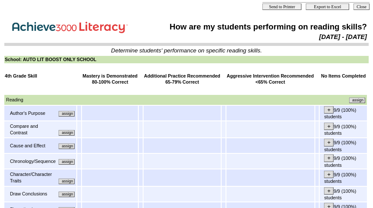 This screenshot has height=208, width=373. Describe the element at coordinates (33, 146) in the screenshot. I see `td: Cause and Effect` at that location.